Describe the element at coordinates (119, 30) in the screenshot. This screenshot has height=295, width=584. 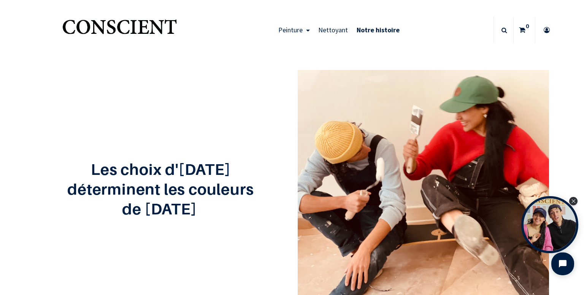
I see `span: Logo of Conscient` at that location.